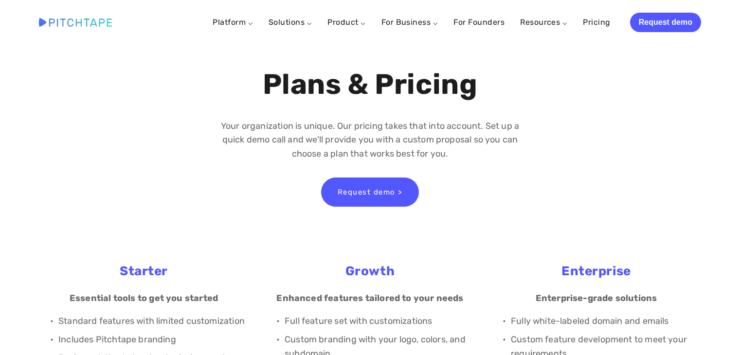 The image size is (740, 355). I want to click on a: Resources ⌵, so click(543, 22).